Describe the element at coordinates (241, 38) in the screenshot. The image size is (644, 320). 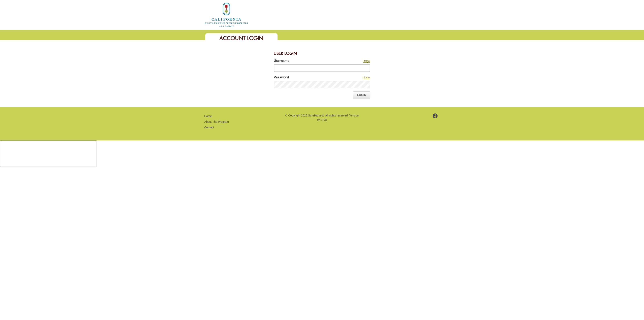
I see `span: Account Login` at that location.